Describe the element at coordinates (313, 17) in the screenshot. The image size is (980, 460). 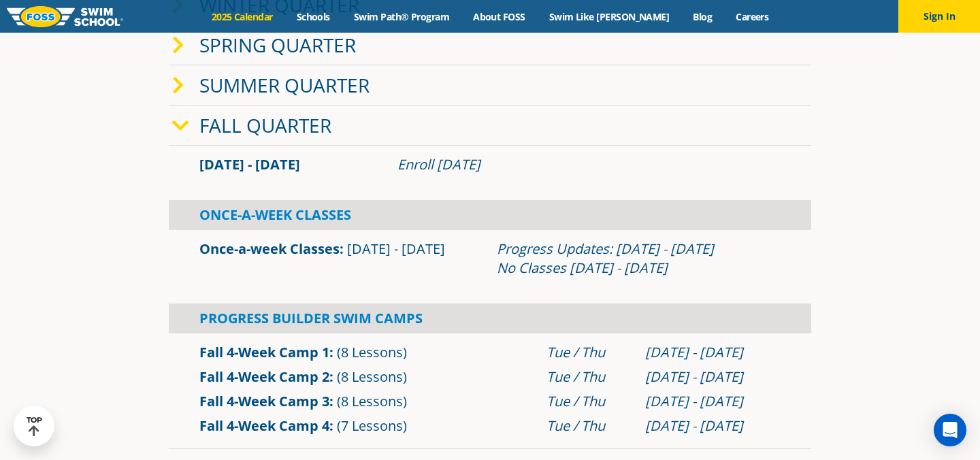
I see `a: Schools` at that location.